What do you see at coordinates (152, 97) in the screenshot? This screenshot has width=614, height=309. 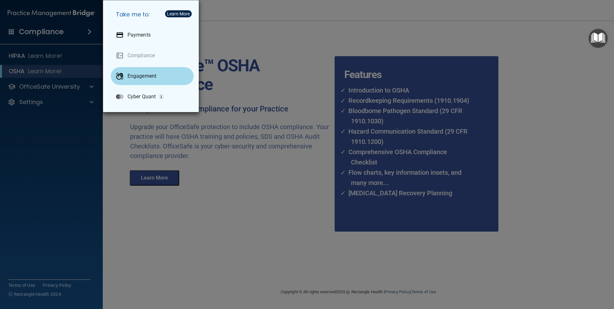 I see `a: Cyber Quant` at bounding box center [152, 97].